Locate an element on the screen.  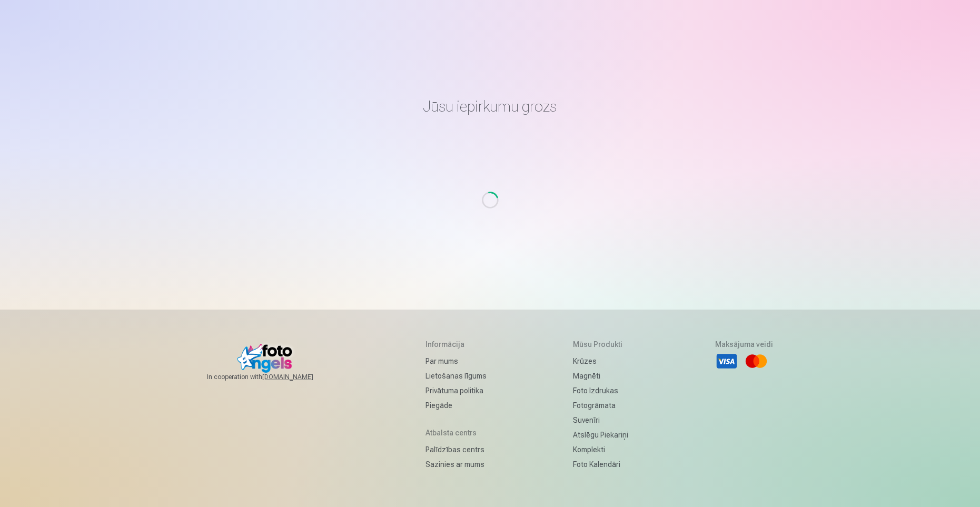
h1: Jūsu iepirkumu grozs is located at coordinates (491, 106).